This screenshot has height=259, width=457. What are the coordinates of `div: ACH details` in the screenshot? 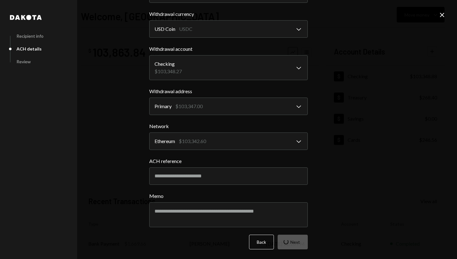 It's located at (29, 49).